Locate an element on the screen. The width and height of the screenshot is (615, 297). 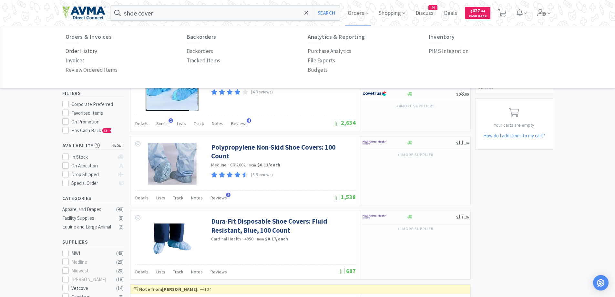
span: CRI2002 is located at coordinates (238, 165).